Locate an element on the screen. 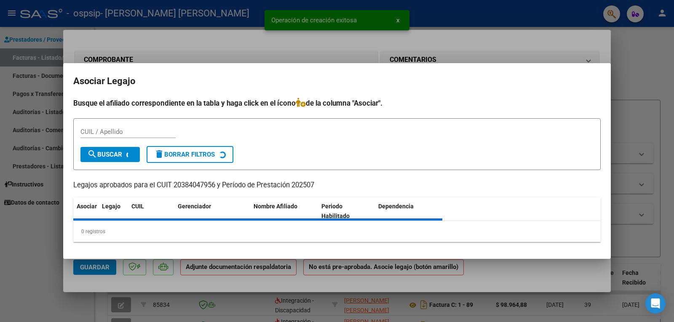 The width and height of the screenshot is (674, 322). datatable-header-cell: Nombre Afiliado is located at coordinates (284, 212).